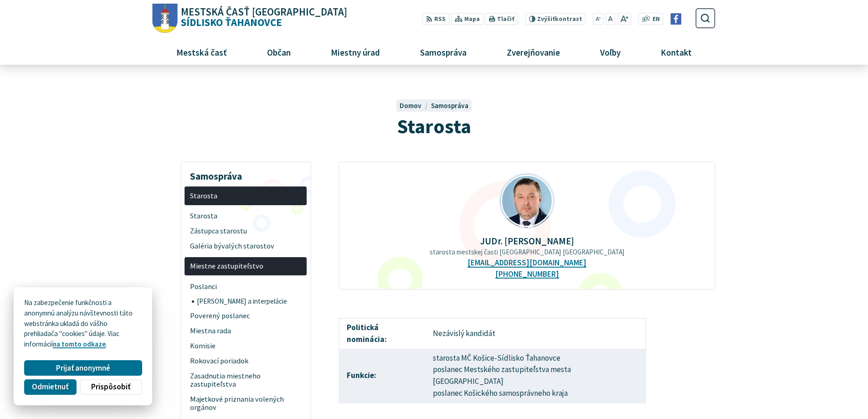 This screenshot has width=868, height=419. I want to click on span: Občan, so click(279, 52).